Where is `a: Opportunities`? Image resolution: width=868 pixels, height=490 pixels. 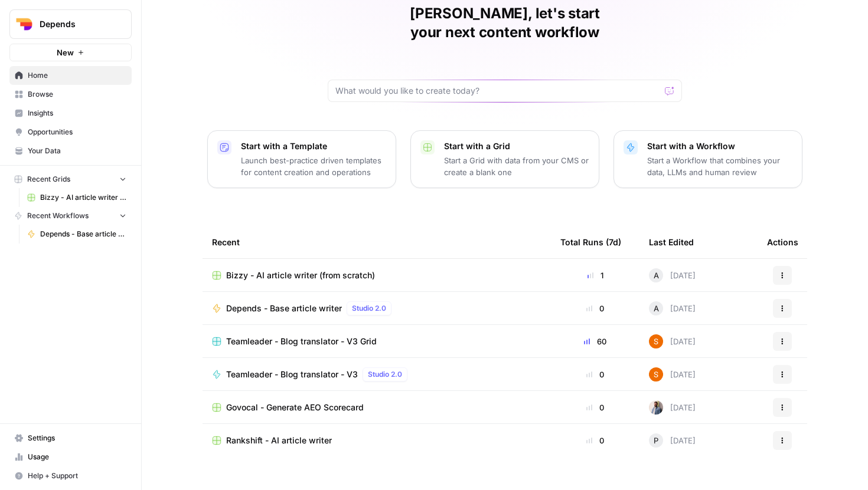
a: Opportunities is located at coordinates (70, 132).